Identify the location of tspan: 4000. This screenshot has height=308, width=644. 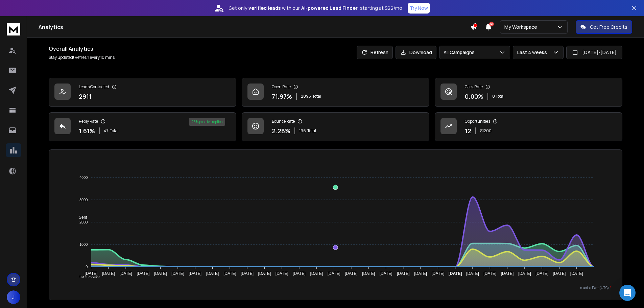
(84, 178).